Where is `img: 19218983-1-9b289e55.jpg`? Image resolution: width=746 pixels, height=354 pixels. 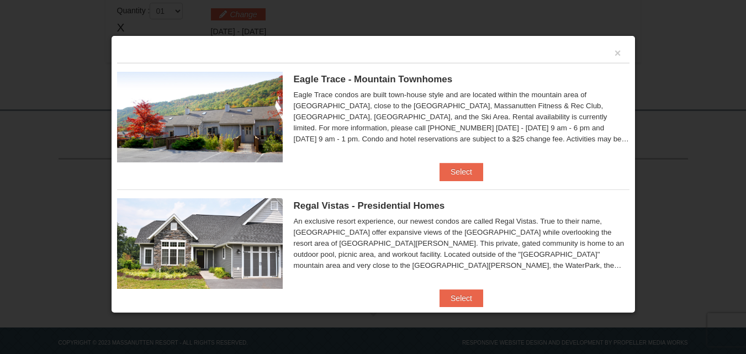
img: 19218983-1-9b289e55.jpg is located at coordinates (200, 117).